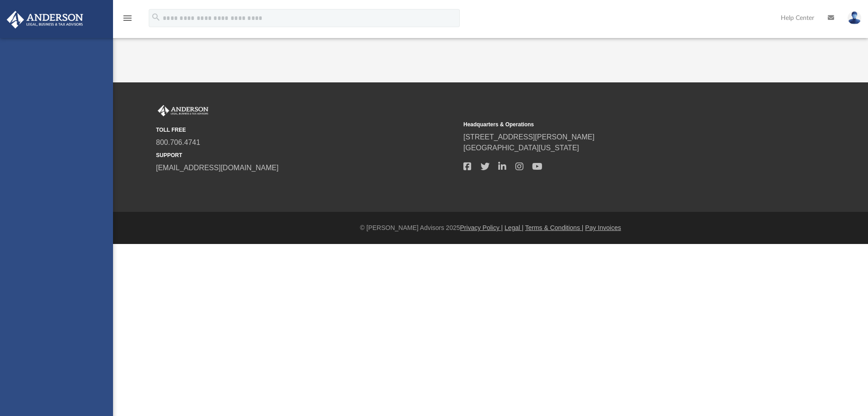 The height and width of the screenshot is (416, 868). Describe the element at coordinates (854, 18) in the screenshot. I see `img: User Pic` at that location.